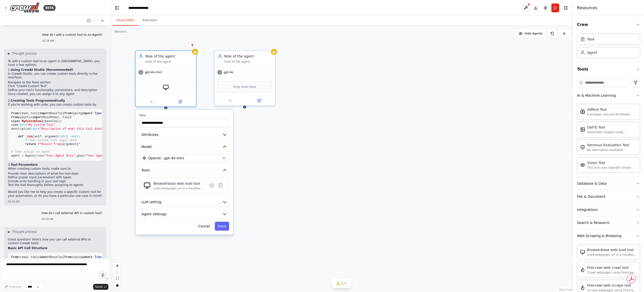  Describe the element at coordinates (608, 223) in the screenshot. I see `button: Search & Research` at that location.